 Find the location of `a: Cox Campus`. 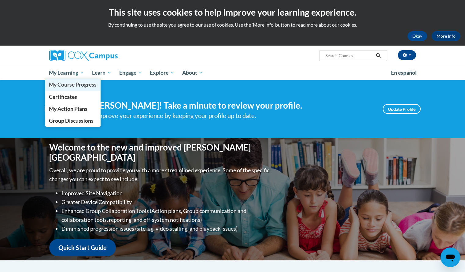

a: Cox Campus is located at coordinates (107, 56).